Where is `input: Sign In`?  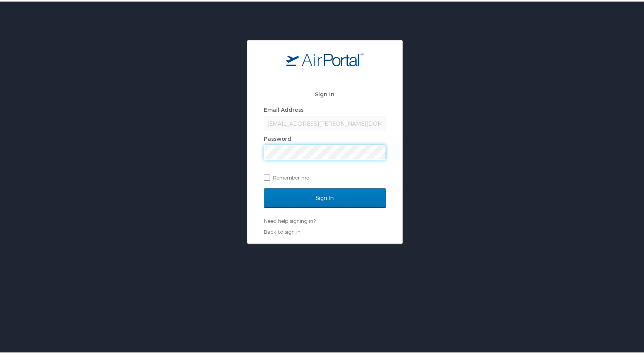 input: Sign In is located at coordinates (325, 196).